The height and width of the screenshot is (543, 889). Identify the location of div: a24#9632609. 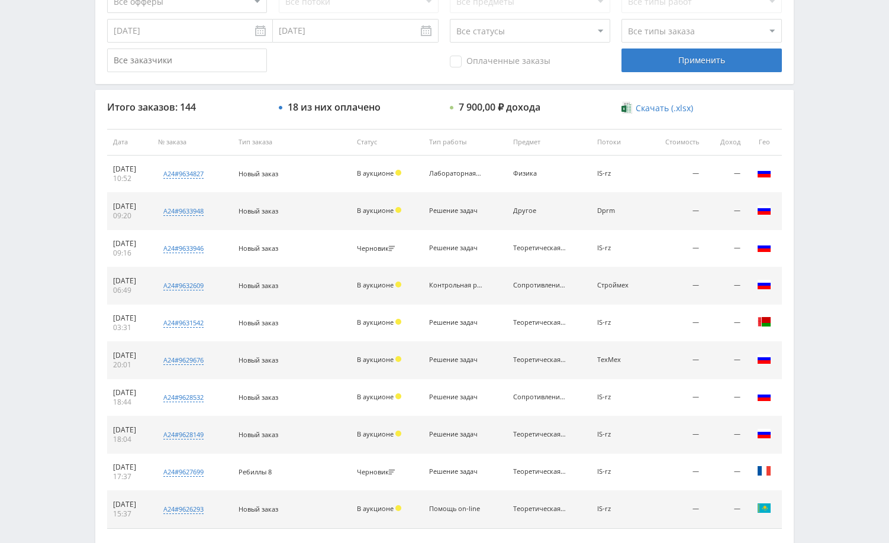
(183, 286).